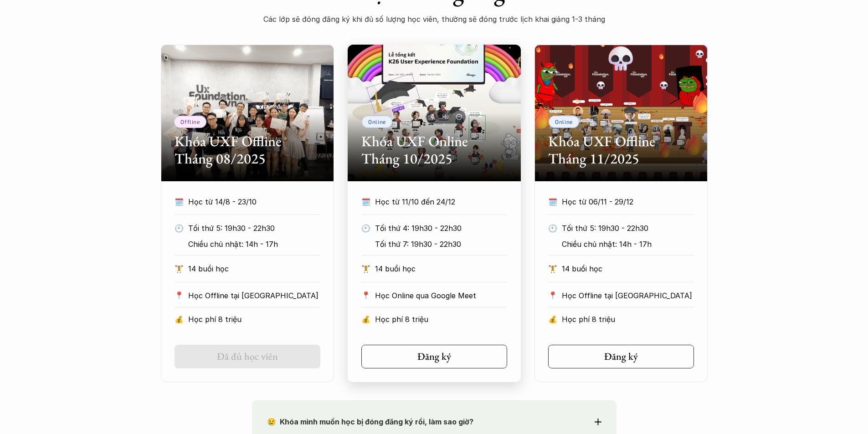 The height and width of the screenshot is (434, 868). Describe the element at coordinates (438, 228) in the screenshot. I see `p: Tối thứ 4: 19h30 - 22h30` at that location.